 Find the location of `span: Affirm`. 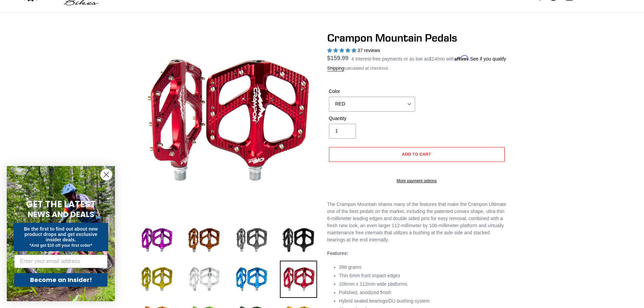

span: Affirm is located at coordinates (462, 58).